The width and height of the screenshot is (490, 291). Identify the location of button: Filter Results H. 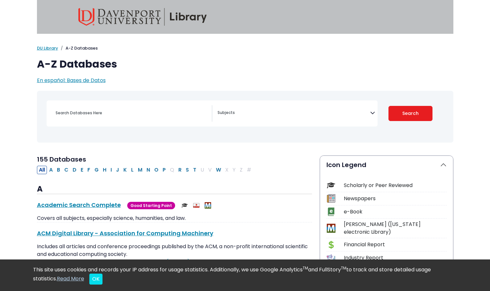
(104, 170).